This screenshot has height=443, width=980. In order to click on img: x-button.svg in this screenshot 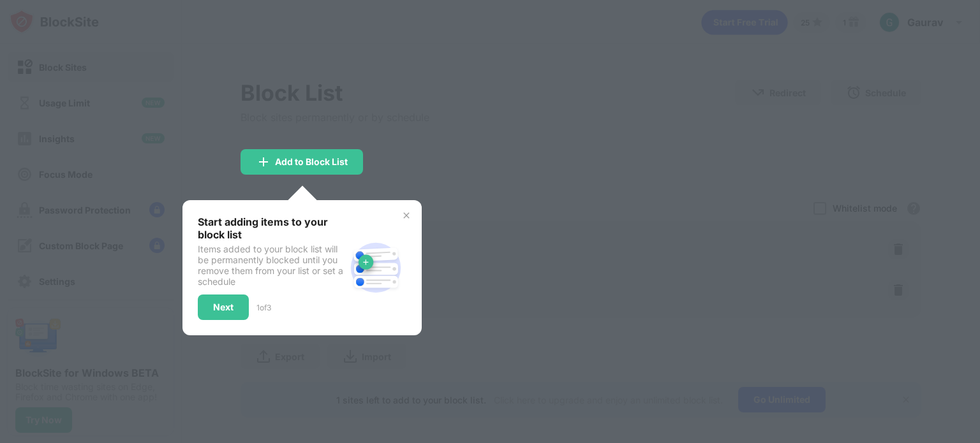, I will do `click(406, 215)`.